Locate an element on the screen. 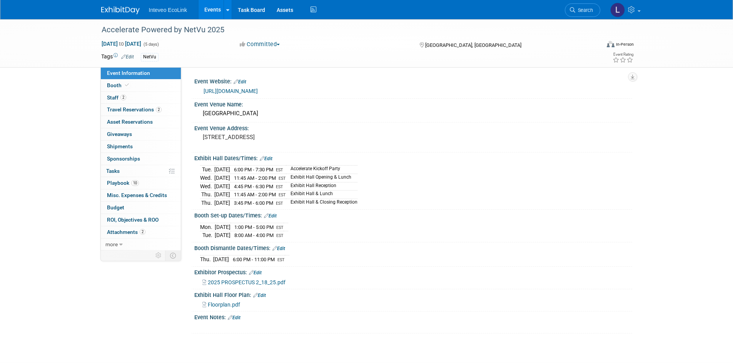 Image resolution: width=733 pixels, height=363 pixels. span: Sponsorships is located at coordinates (123, 159).